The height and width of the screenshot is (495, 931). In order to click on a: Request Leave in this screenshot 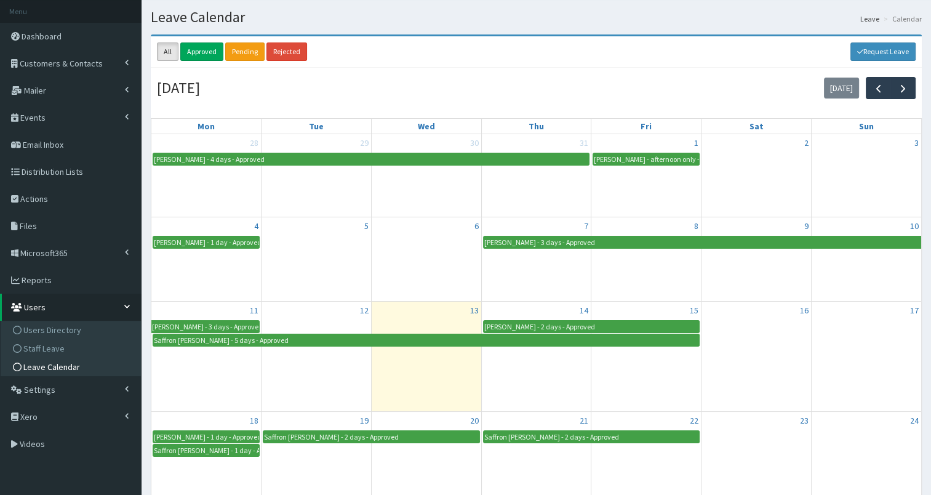, I will do `click(883, 52)`.